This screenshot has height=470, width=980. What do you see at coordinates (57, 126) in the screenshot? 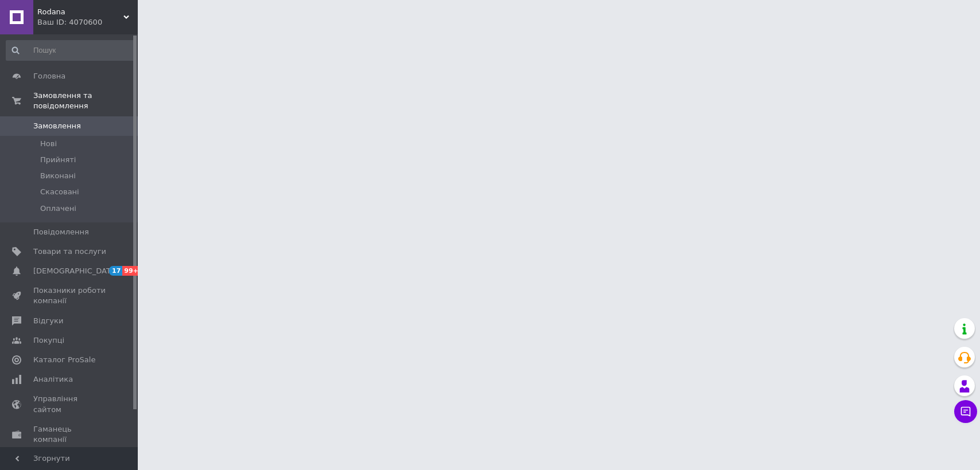
I see `span: Замовлення` at bounding box center [57, 126].